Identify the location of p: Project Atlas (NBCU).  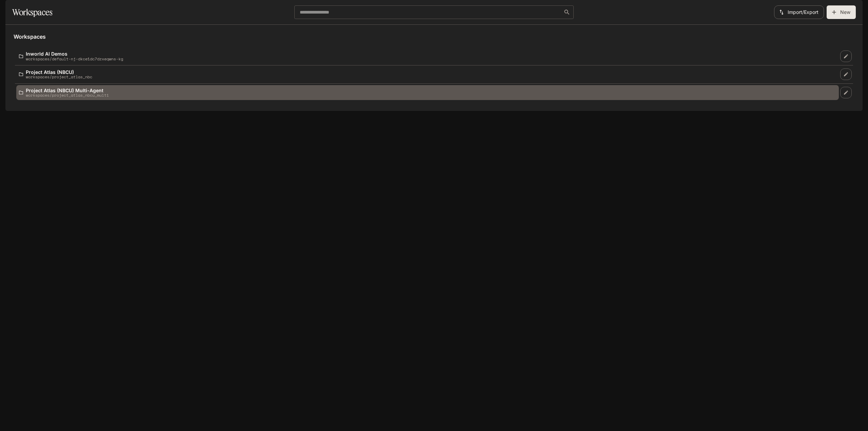
(59, 72).